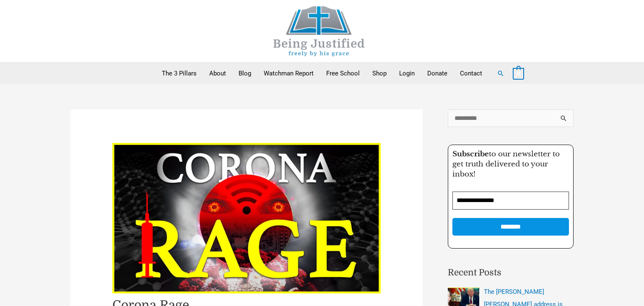 Image resolution: width=644 pixels, height=306 pixels. I want to click on strong: Subscribe, so click(470, 154).